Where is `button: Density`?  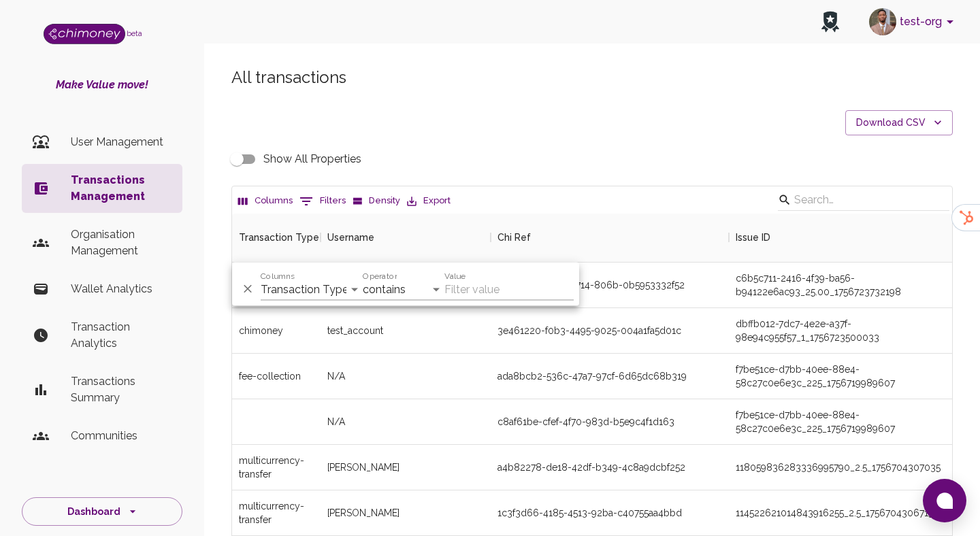
button: Density is located at coordinates (377, 201).